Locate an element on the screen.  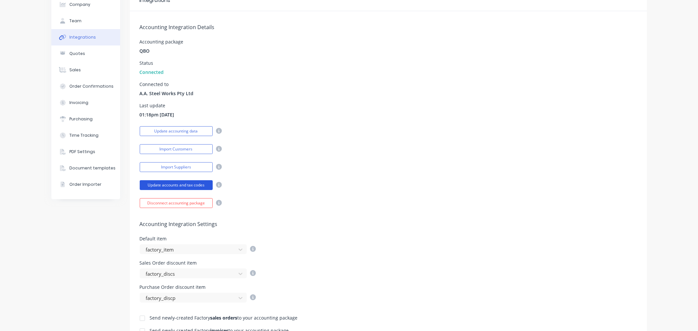
span: Connected is located at coordinates (152, 72).